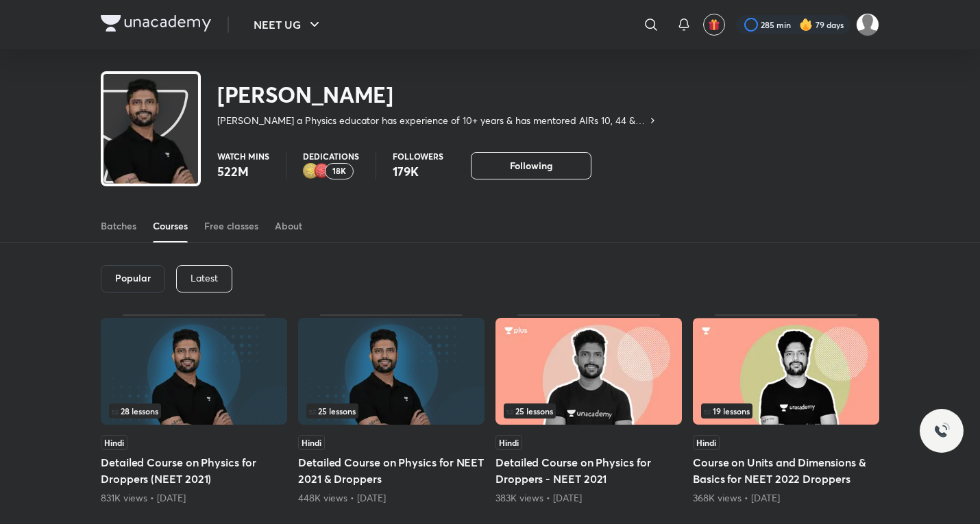  What do you see at coordinates (231, 226) in the screenshot?
I see `a: Free classes` at bounding box center [231, 226].